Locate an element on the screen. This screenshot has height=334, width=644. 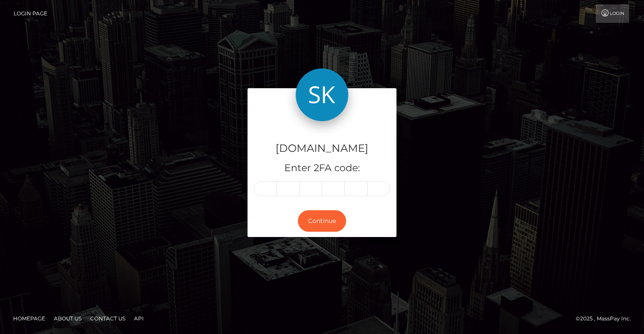
a: Homepage is located at coordinates (29, 318).